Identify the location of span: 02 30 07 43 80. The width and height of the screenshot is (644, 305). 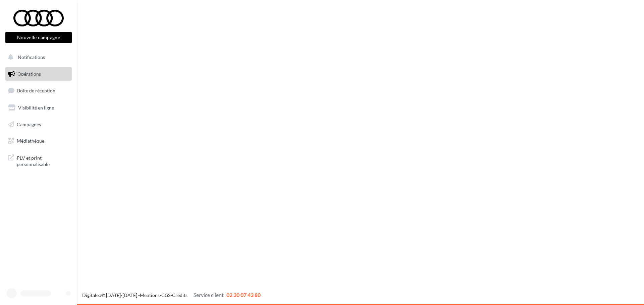
(243, 295).